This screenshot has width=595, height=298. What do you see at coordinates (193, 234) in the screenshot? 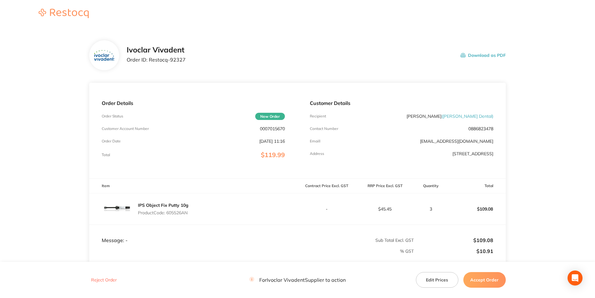
I see `td: Message: -` at bounding box center [193, 234].